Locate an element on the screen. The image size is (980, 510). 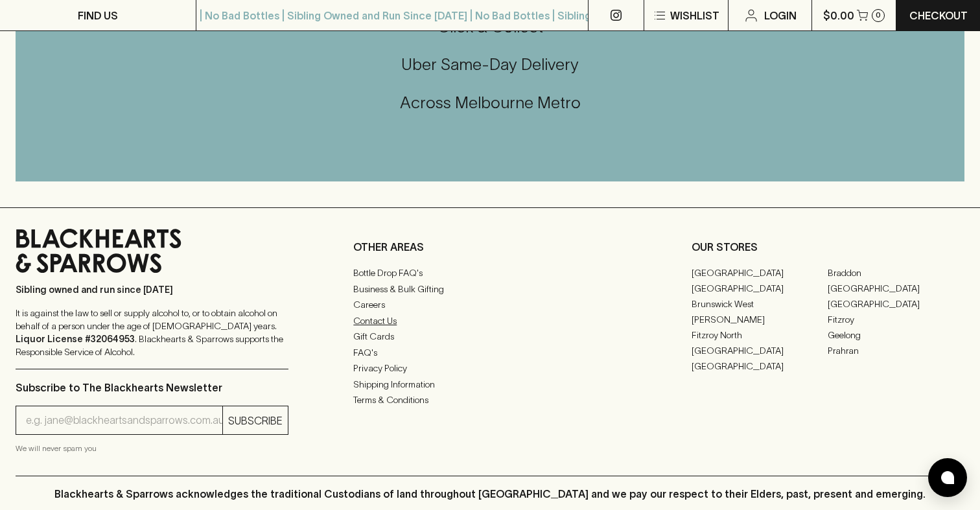
p: We will never spam you is located at coordinates (151, 448).